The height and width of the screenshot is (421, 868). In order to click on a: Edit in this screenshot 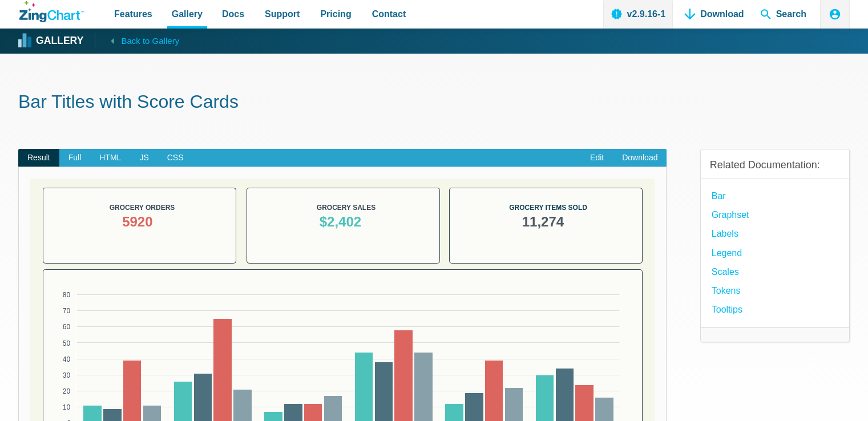, I will do `click(597, 158)`.